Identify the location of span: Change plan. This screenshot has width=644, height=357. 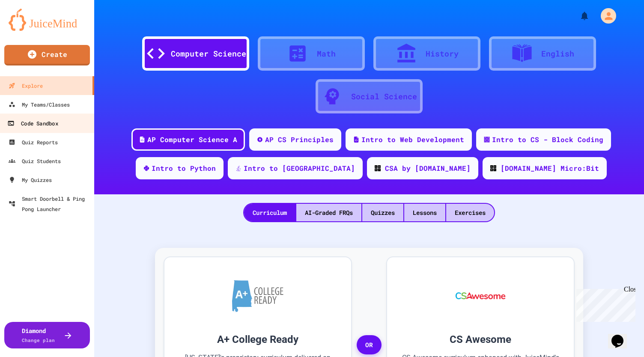
(38, 340).